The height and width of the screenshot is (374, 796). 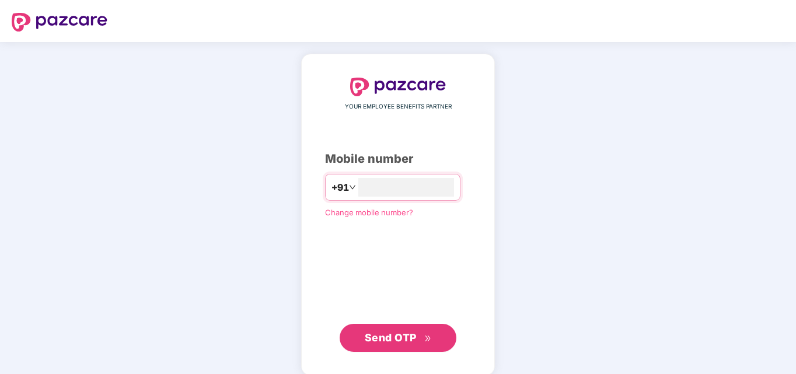 What do you see at coordinates (398, 107) in the screenshot?
I see `span: YOUR EMPLOYEE BENEFITS PARTNER` at bounding box center [398, 107].